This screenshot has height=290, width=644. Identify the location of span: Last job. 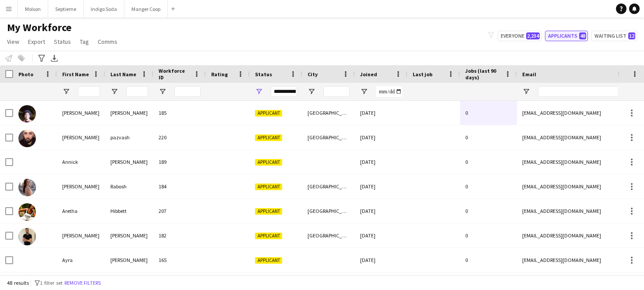
(422, 74).